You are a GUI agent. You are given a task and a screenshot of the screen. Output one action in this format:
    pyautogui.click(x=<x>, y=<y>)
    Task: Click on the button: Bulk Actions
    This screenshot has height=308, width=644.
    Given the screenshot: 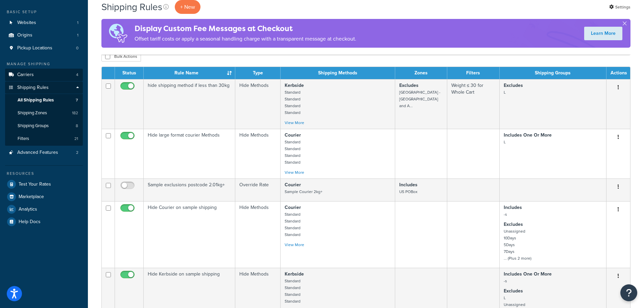 What is the action you would take?
    pyautogui.click(x=121, y=57)
    